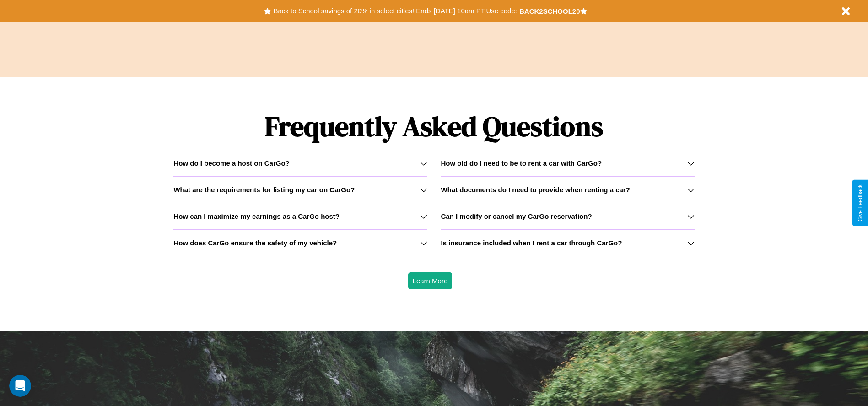  I want to click on h3: Is insurance included when I rent a car through CarGo?, so click(532, 243).